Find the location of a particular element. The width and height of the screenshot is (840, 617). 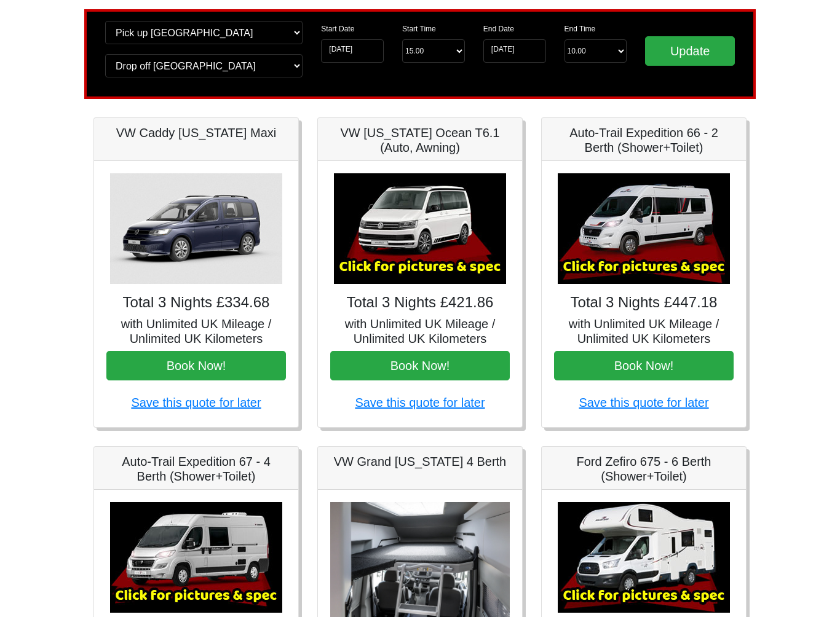

input: Update is located at coordinates (690, 51).